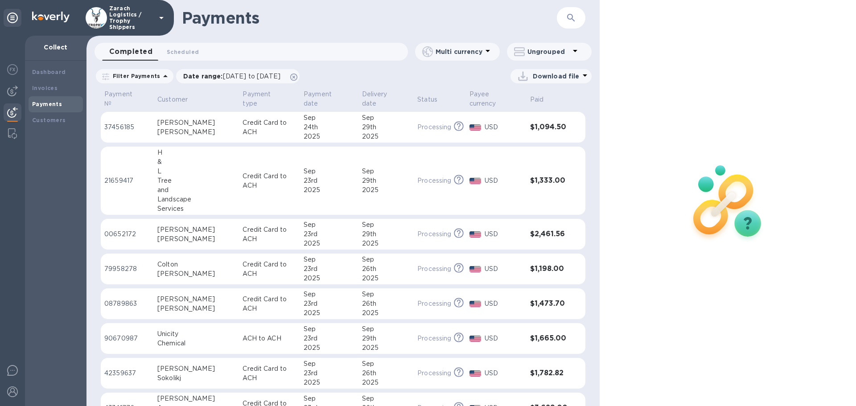  Describe the element at coordinates (549, 52) in the screenshot. I see `p: Ungrouped` at that location.